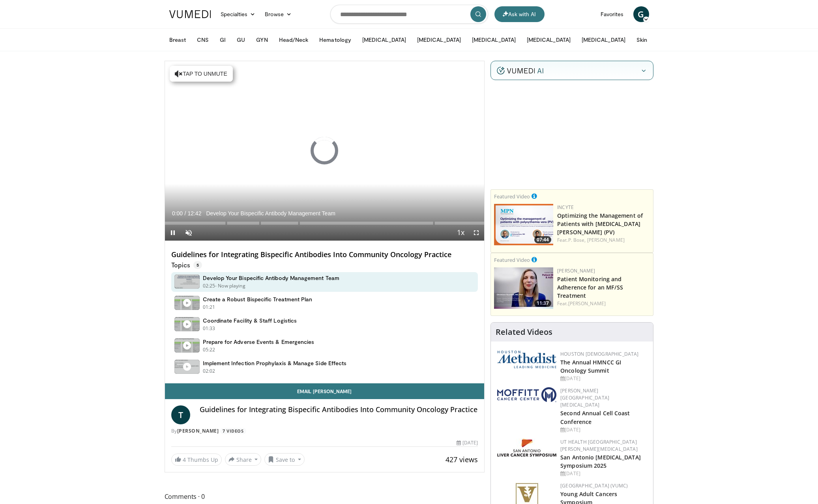 Image resolution: width=818 pixels, height=504 pixels. What do you see at coordinates (527, 447) in the screenshot?
I see `img: 7870b224-cac5-491b-891c-8f641f094b6d.jpeg.150x105_q85_autocrop_double_scale_upscale_version-0.2.jpg` at bounding box center [527, 447].